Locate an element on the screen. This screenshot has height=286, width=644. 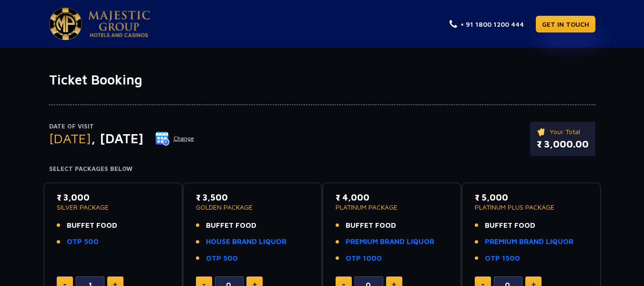
a: GET IN TOUCH is located at coordinates (566, 23).